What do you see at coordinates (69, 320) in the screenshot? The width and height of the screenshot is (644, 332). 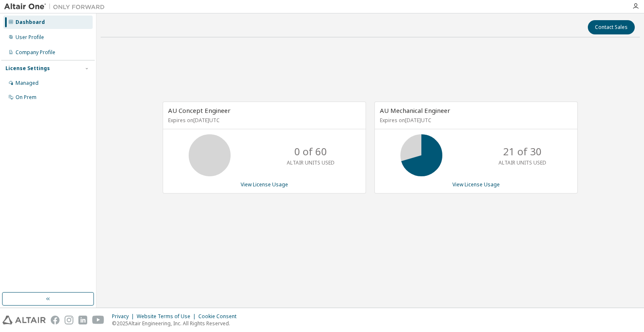 I see `img: instagram.svg` at bounding box center [69, 320].